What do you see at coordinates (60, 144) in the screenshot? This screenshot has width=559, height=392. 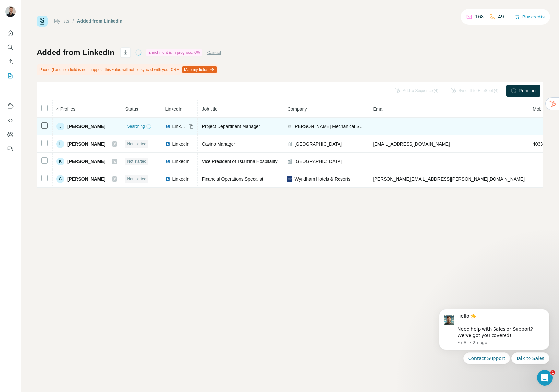 I see `div: L` at bounding box center [60, 144].